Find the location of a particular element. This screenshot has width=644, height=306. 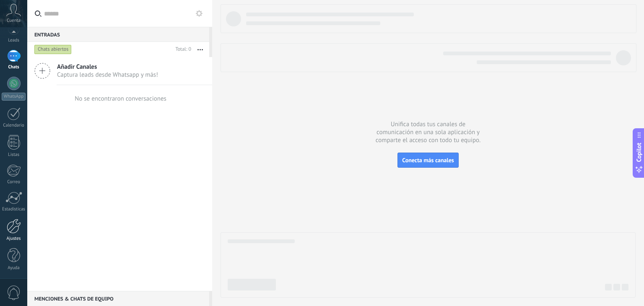

div: Menciones & Chats de equipo is located at coordinates (118, 298).